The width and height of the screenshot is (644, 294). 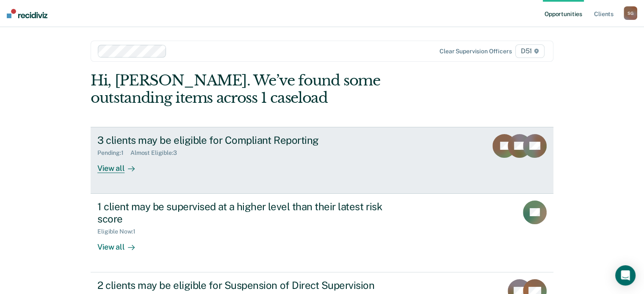 What do you see at coordinates (27, 14) in the screenshot?
I see `img: Recidiviz` at bounding box center [27, 14].